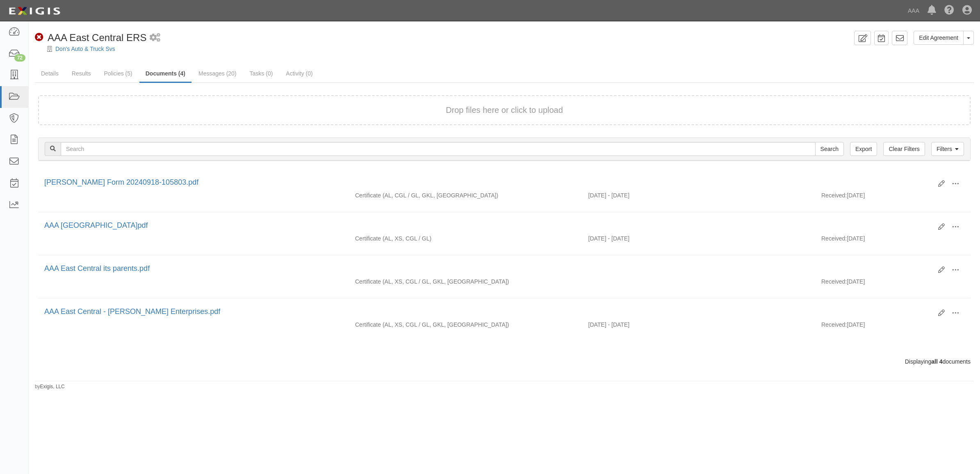 Image resolution: width=980 pixels, height=474 pixels. Describe the element at coordinates (217, 73) in the screenshot. I see `a: Messages (20)` at that location.